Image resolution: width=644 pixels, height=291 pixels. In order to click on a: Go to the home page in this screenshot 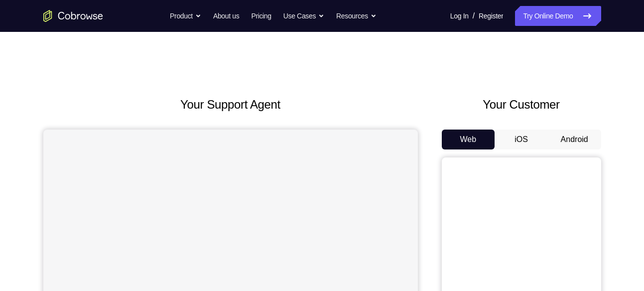, I will do `click(73, 16)`.